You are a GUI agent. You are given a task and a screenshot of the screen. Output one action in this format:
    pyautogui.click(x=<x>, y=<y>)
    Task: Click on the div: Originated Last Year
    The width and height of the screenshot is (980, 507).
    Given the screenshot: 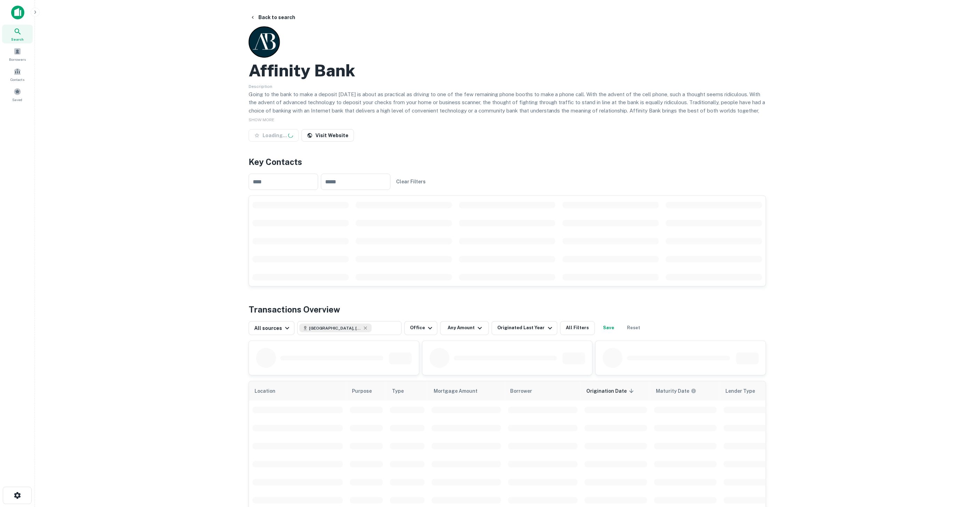 What is the action you would take?
    pyautogui.click(x=525, y=329)
    